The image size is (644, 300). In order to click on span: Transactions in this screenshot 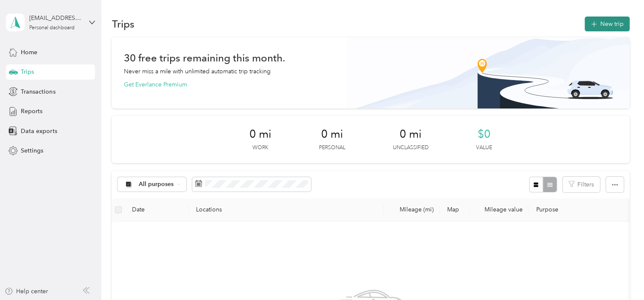, I will do `click(38, 91)`.